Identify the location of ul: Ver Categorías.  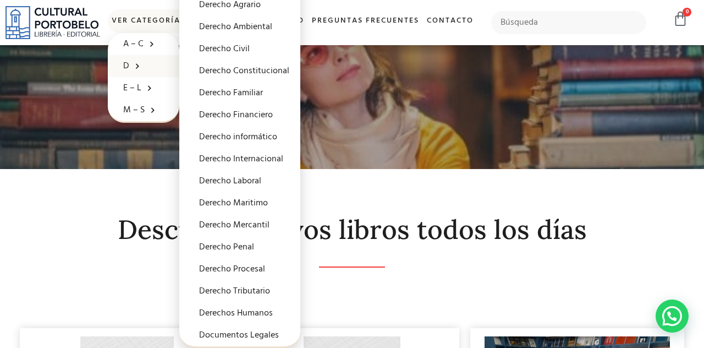
(144, 78).